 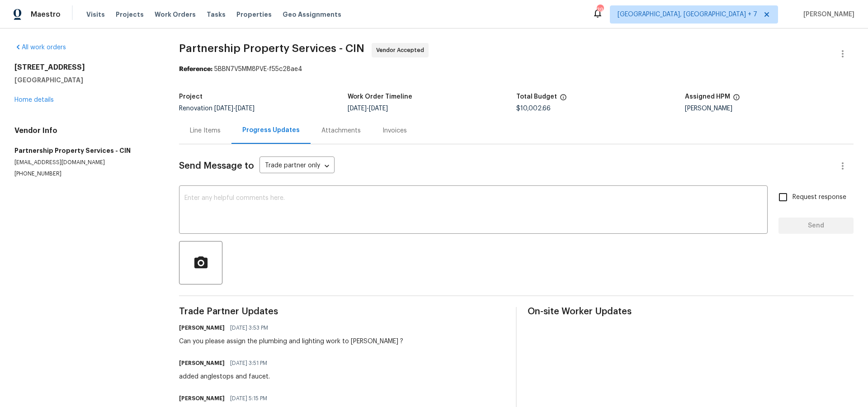 What do you see at coordinates (217, 14) in the screenshot?
I see `span: Tasks` at bounding box center [217, 14].